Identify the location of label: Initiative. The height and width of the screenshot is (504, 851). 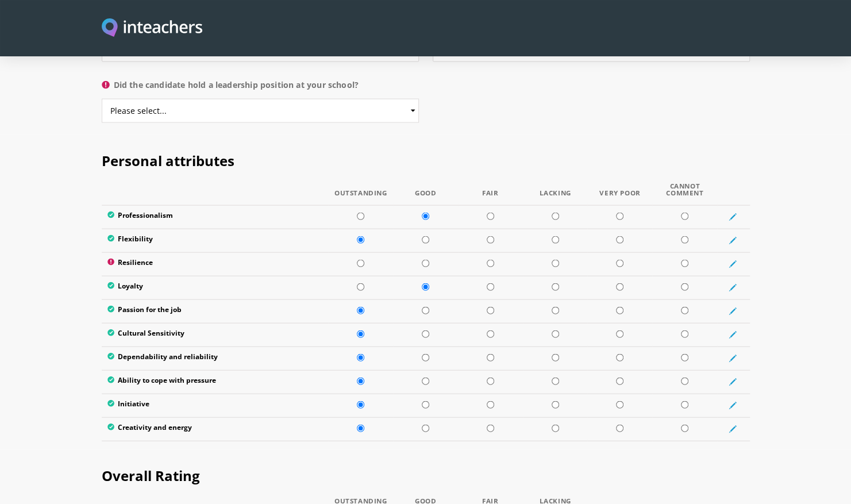
(215, 406).